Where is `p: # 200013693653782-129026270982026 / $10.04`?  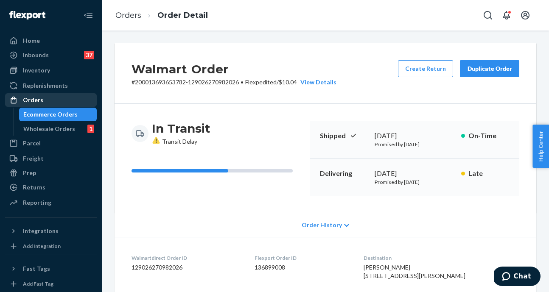 p: # 200013693653782-129026270982026 / $10.04 is located at coordinates (234, 82).